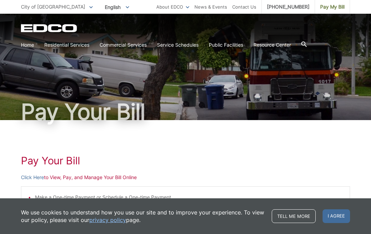 Image resolution: width=371 pixels, height=234 pixels. Describe the element at coordinates (189, 197) in the screenshot. I see `li: Make a One-time Payment or Schedule a One-time Payment` at that location.